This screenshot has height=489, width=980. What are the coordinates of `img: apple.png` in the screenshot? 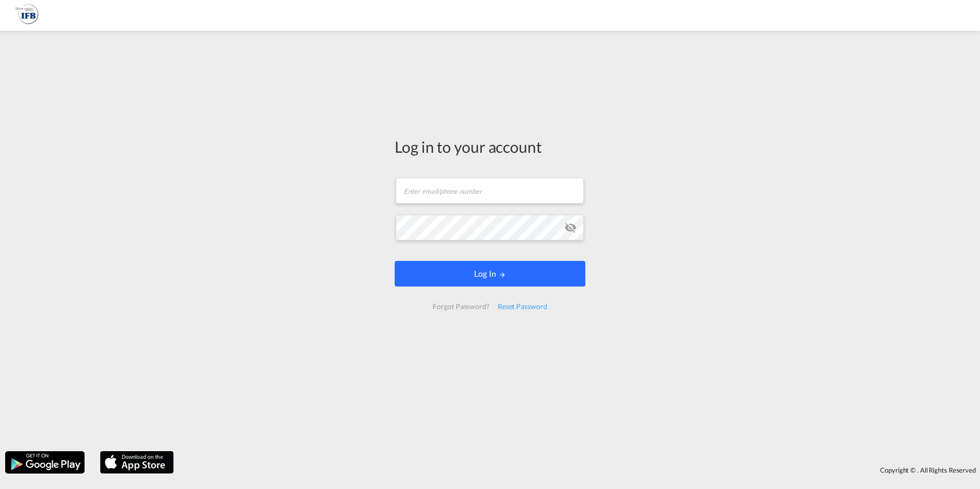 It's located at (137, 462).